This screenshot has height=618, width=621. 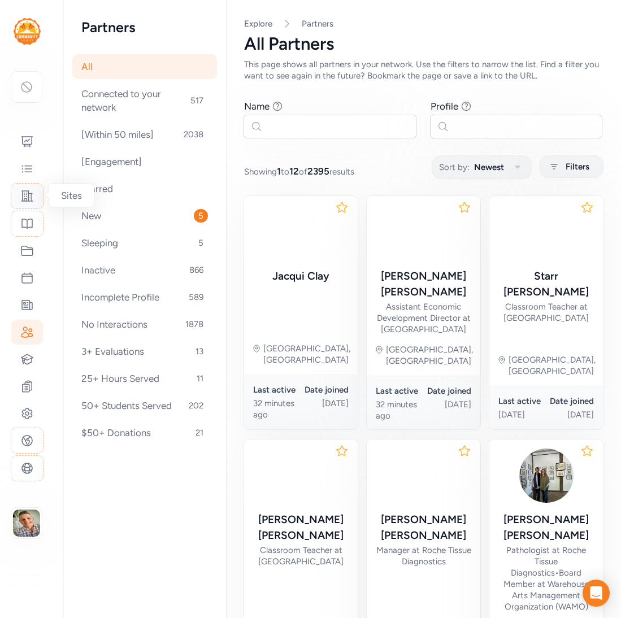 I want to click on span: 517, so click(x=197, y=101).